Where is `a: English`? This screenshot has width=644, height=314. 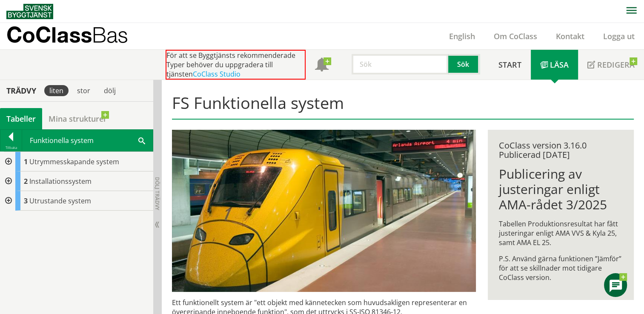 a: English is located at coordinates (462, 36).